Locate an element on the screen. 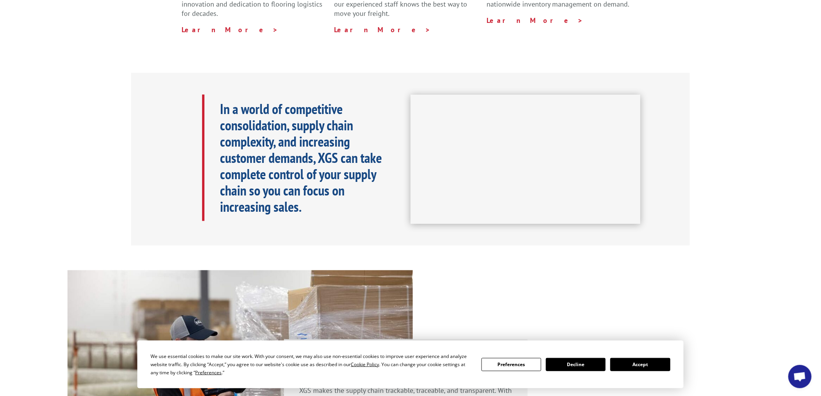 This screenshot has width=821, height=396. b: In a world of competitive consolidation, supply chain complexity, and increasing customer demands... is located at coordinates (301, 158).